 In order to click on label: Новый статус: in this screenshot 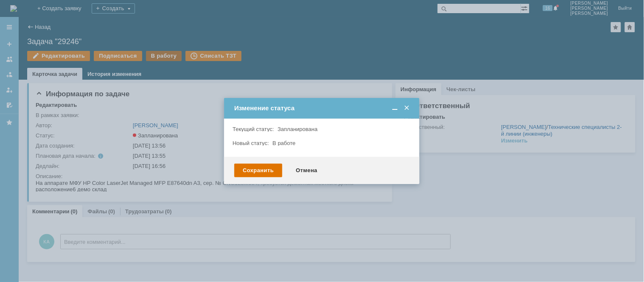, I will do `click(251, 143)`.